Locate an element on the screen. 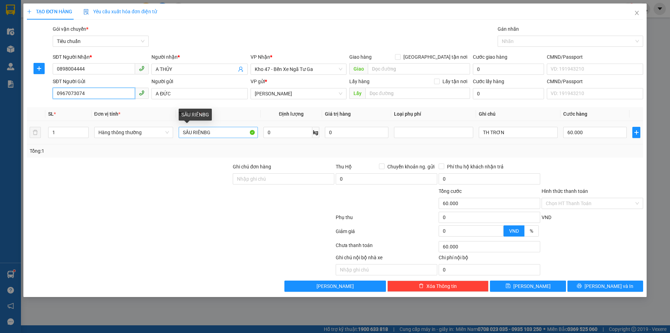 This screenshot has width=670, height=333. label: Gán nhãn is located at coordinates (508, 29).